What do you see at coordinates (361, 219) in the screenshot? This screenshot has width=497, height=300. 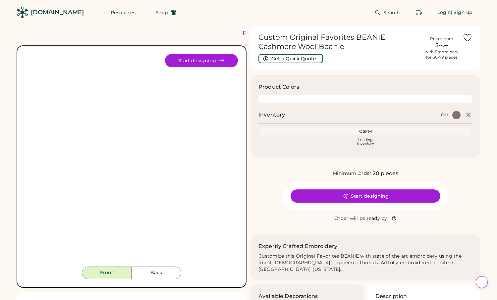 I see `div: Order will be ready by` at bounding box center [361, 219].